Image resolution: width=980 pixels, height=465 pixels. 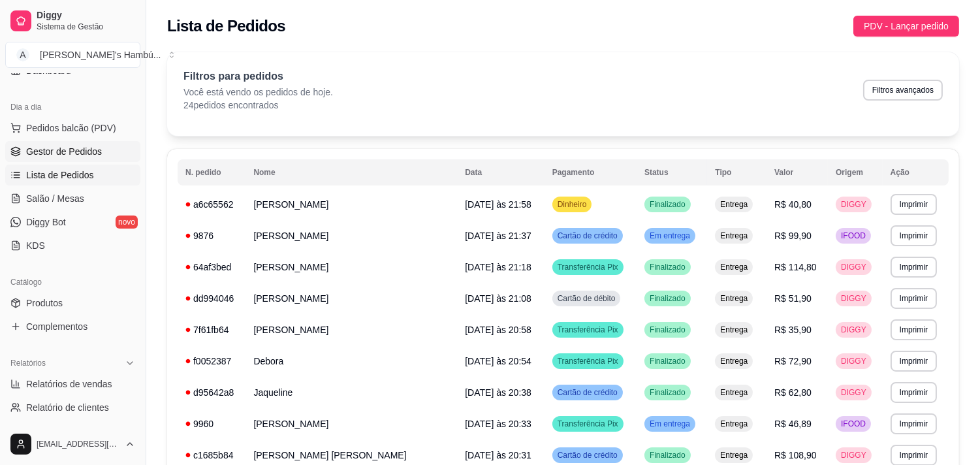 I want to click on td: Jaqueline, so click(x=351, y=392).